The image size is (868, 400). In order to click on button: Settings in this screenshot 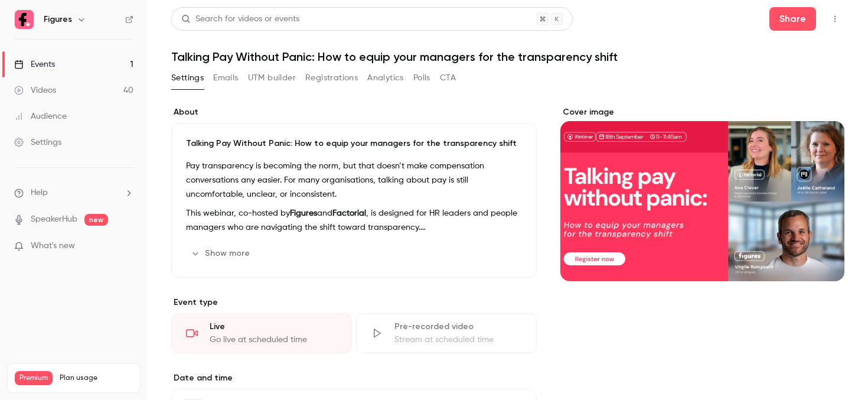, I will do `click(187, 78)`.